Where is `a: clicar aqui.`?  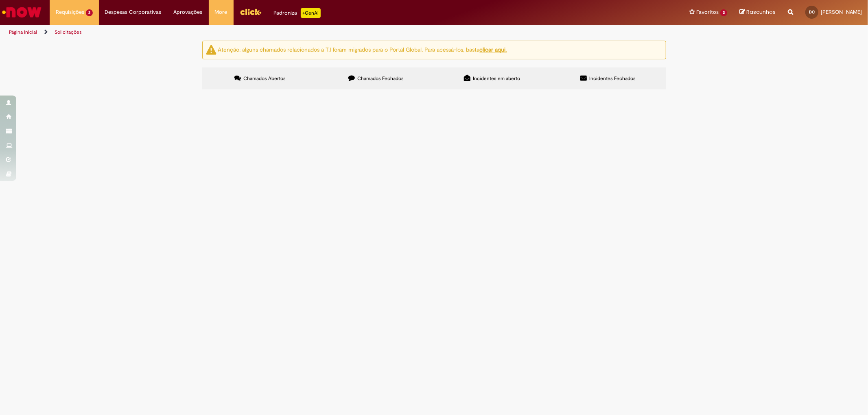
a: clicar aqui. is located at coordinates (493, 49).